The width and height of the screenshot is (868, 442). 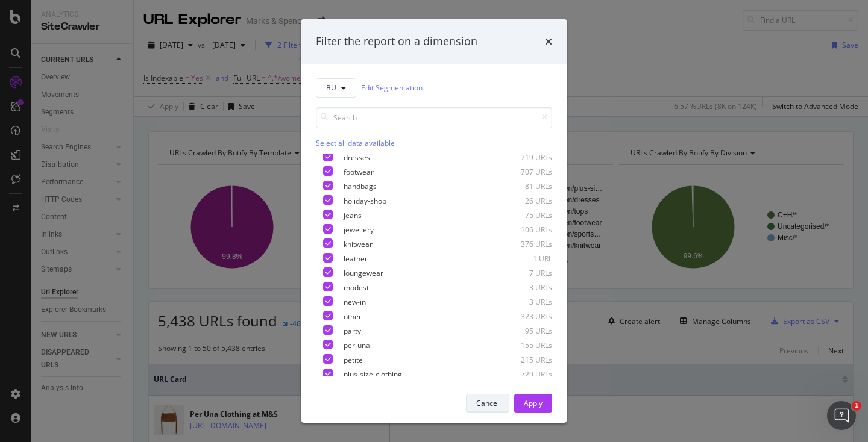 What do you see at coordinates (353, 317) in the screenshot?
I see `div: other` at bounding box center [353, 317].